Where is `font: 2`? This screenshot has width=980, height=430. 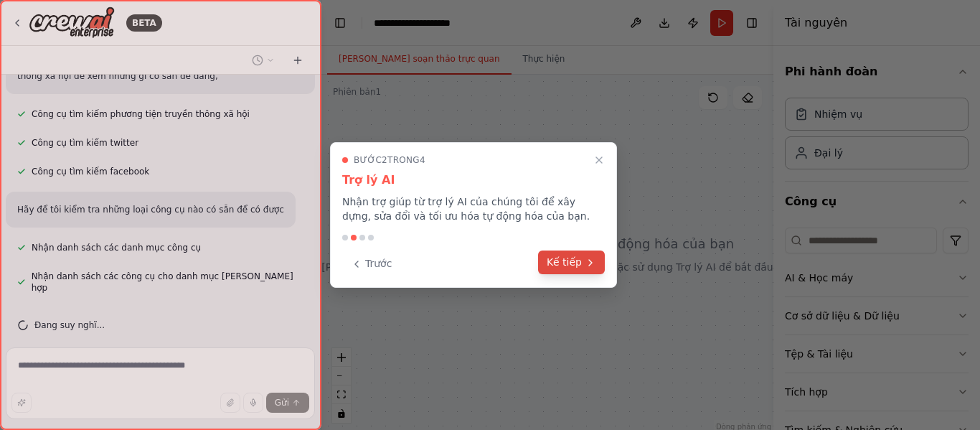 font: 2 is located at coordinates (385, 161).